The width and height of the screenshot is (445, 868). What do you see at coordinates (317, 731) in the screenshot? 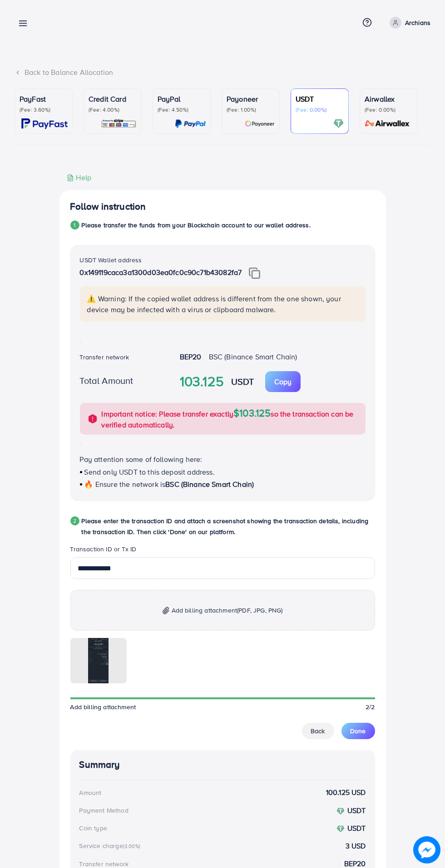
I see `button: Back` at bounding box center [317, 731].